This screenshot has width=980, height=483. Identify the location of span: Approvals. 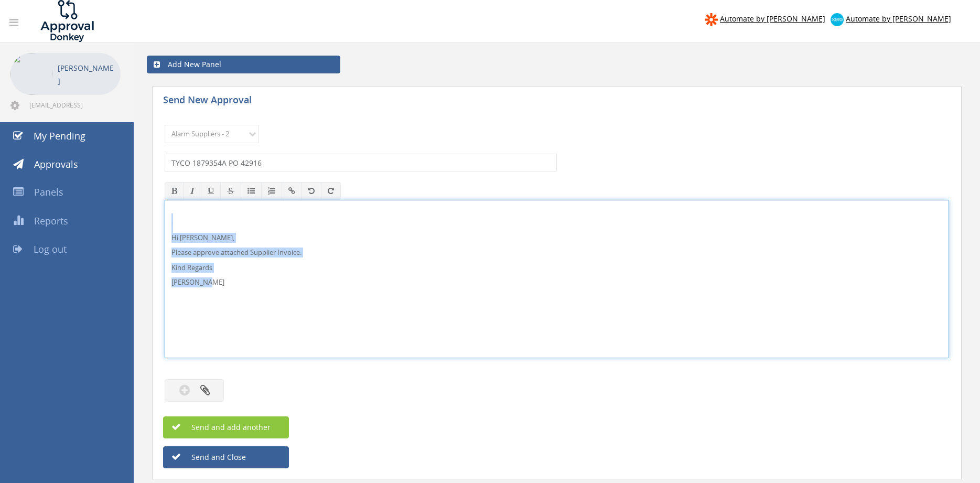
(56, 164).